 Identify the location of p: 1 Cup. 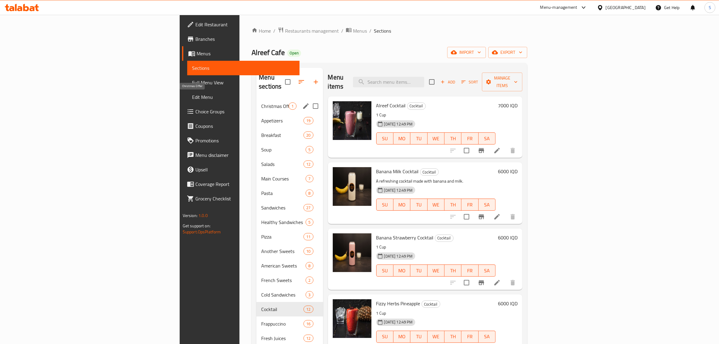
(436, 313).